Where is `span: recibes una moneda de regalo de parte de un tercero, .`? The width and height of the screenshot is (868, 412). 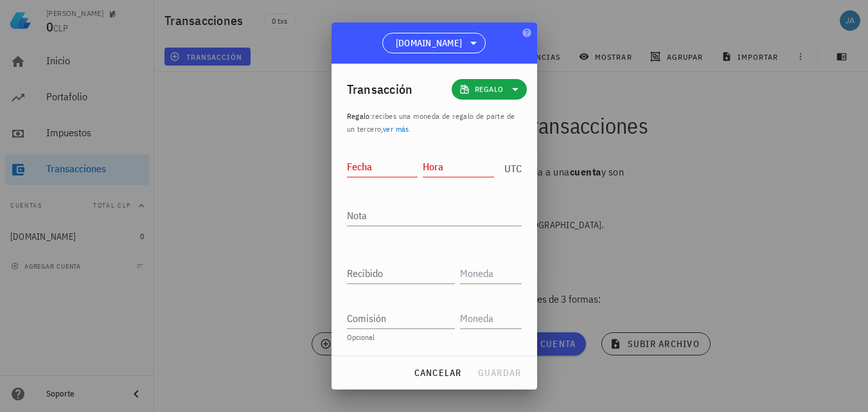 span: recibes una moneda de regalo de parte de un tercero, . is located at coordinates (431, 122).